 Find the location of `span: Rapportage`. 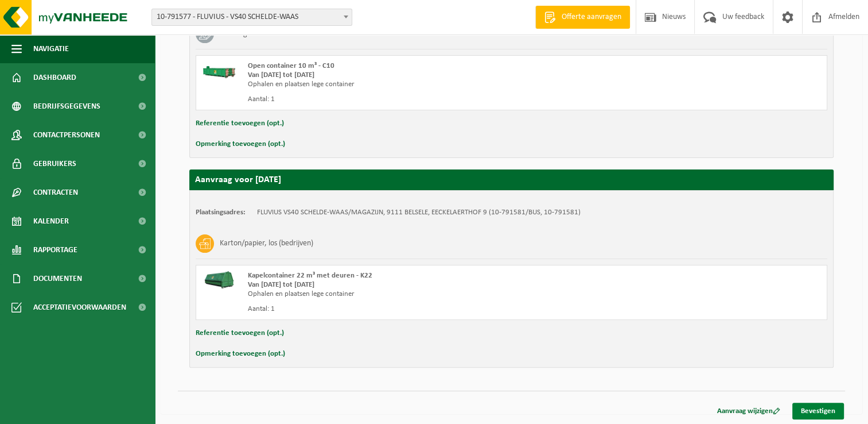

span: Rapportage is located at coordinates (55, 250).